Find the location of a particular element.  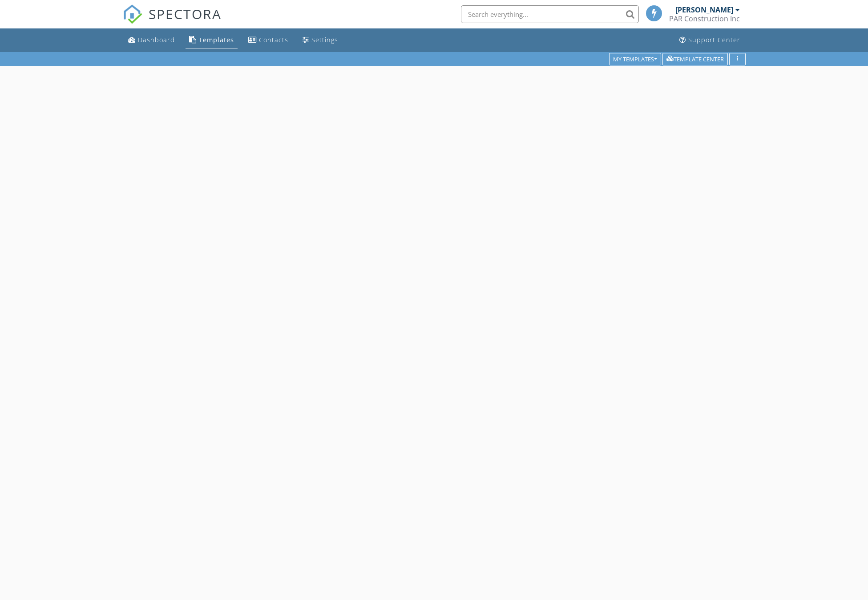

a: Contacts is located at coordinates (268, 40).